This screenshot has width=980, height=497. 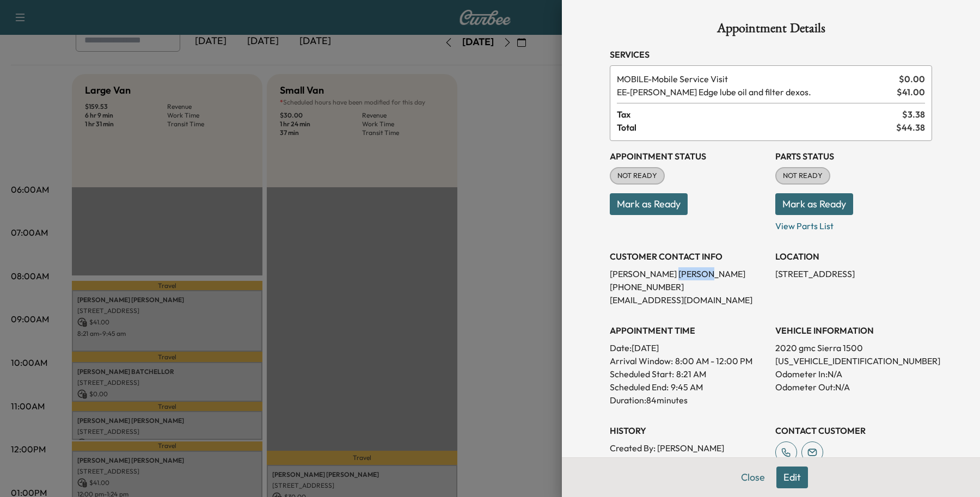 I want to click on h3: Services, so click(x=771, y=55).